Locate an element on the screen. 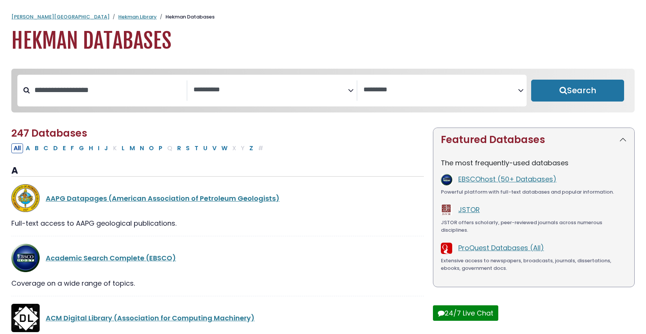 The image size is (646, 334). button: Filter Results M is located at coordinates (132, 148).